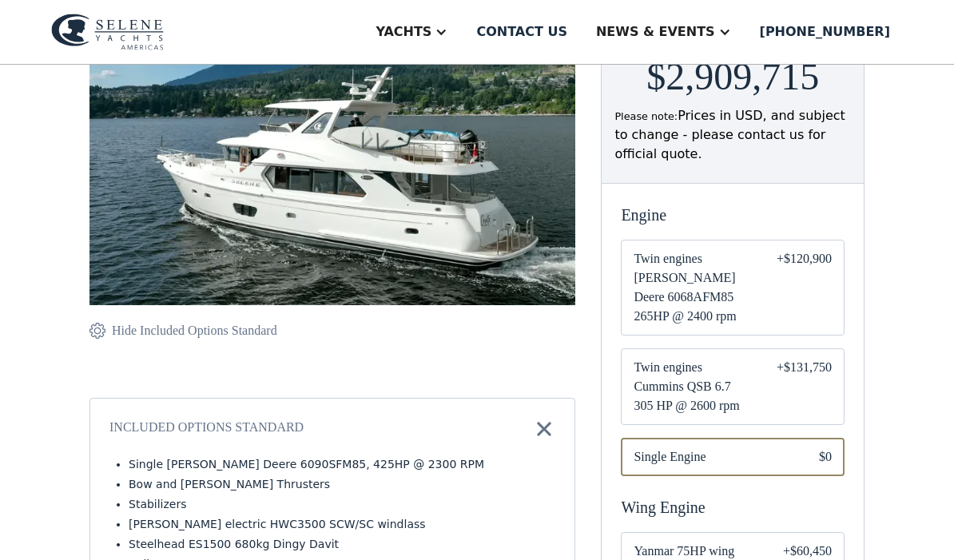 This screenshot has width=954, height=560. I want to click on h2: $2,909,715, so click(733, 76).